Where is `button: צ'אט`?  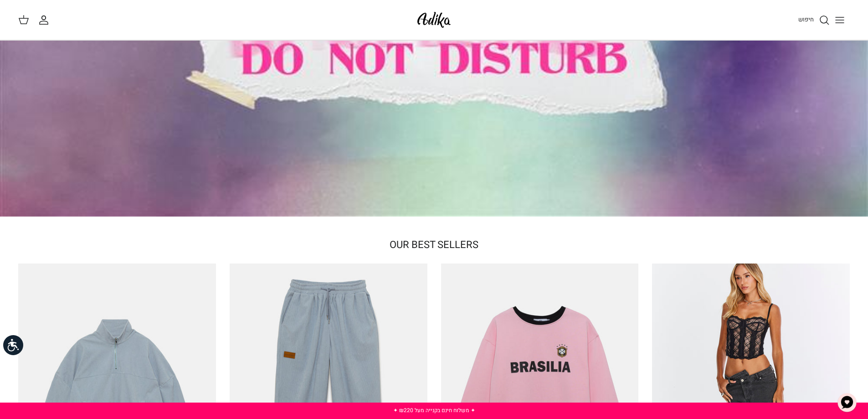 button: צ'אט is located at coordinates (847, 403).